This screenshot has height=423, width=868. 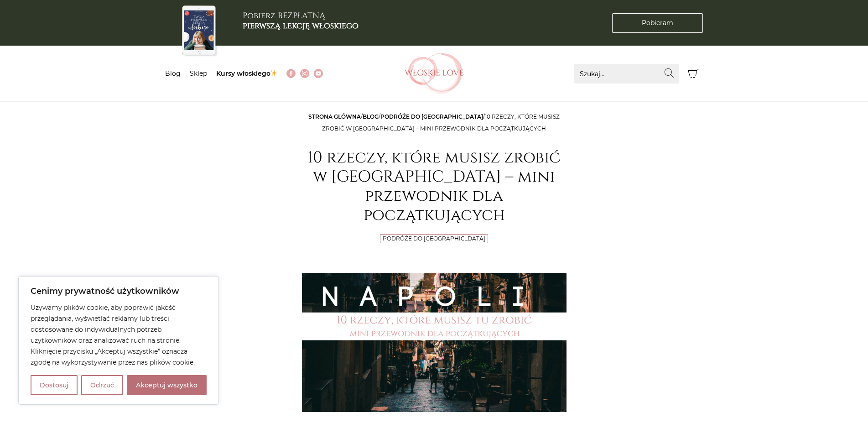 I want to click on a: Pobieram, so click(x=657, y=23).